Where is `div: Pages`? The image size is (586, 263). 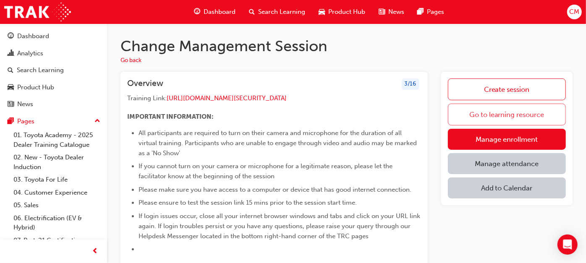 div: Pages is located at coordinates (26, 121).